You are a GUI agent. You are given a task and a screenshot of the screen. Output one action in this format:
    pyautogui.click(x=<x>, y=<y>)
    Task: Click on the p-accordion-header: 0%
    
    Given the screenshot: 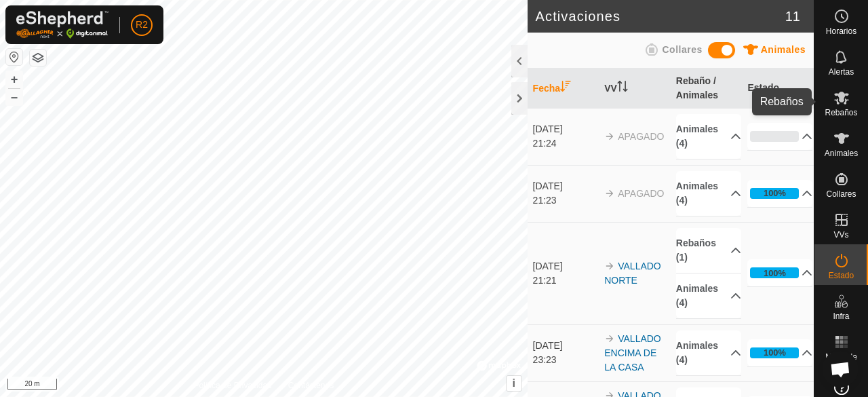 What is the action you would take?
    pyautogui.click(x=779, y=136)
    